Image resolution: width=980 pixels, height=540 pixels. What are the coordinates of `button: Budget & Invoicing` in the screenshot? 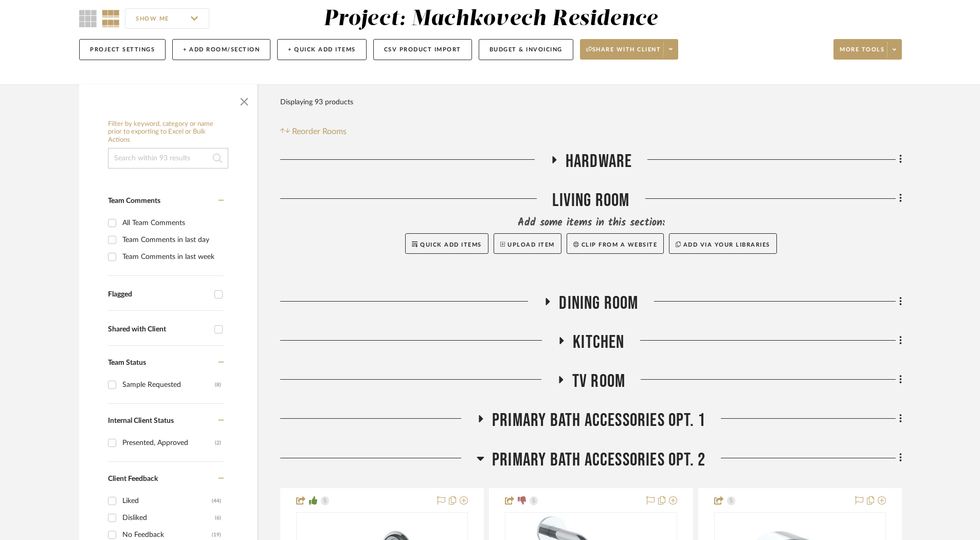 It's located at (526, 49).